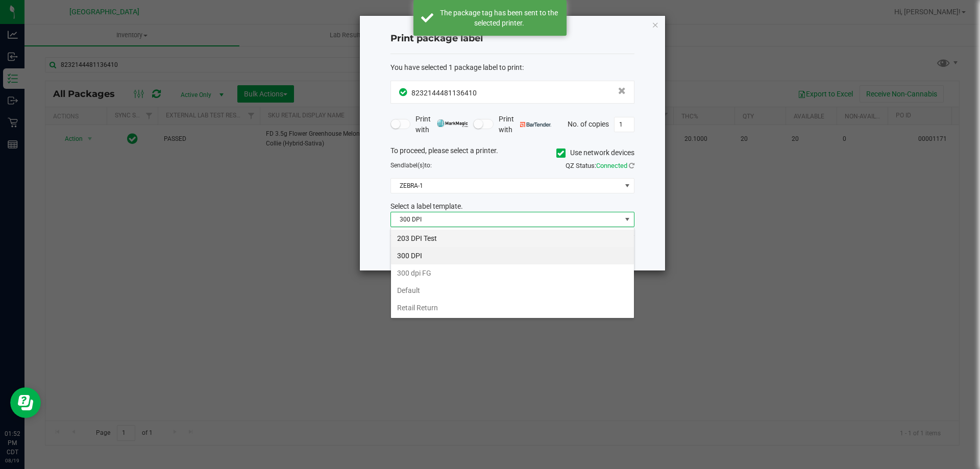  What do you see at coordinates (411, 166) in the screenshot?
I see `span: Send to:` at bounding box center [411, 166].